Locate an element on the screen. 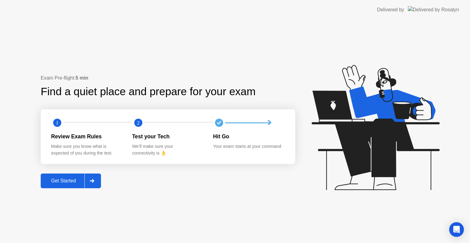 Image resolution: width=470 pixels, height=243 pixels. div: Get Started is located at coordinates (63, 181).